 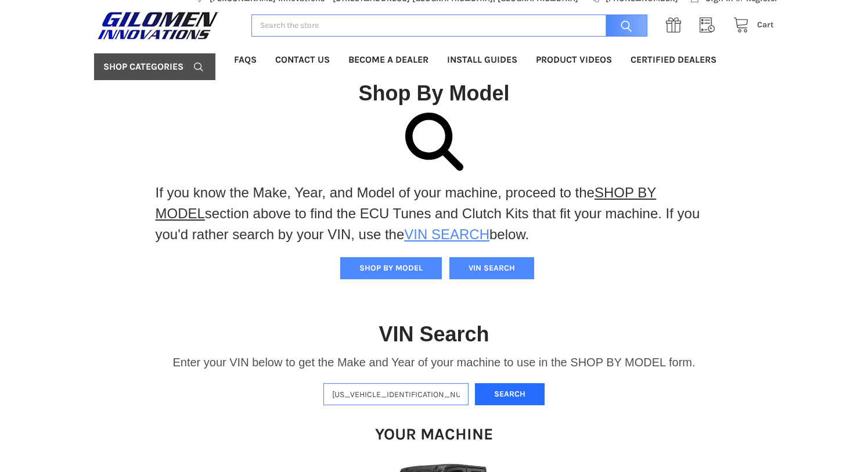 I want to click on p: Enter your VIN below to get the Make and Year of your machine to use in the SHOP BY MODEL form., so click(x=434, y=363).